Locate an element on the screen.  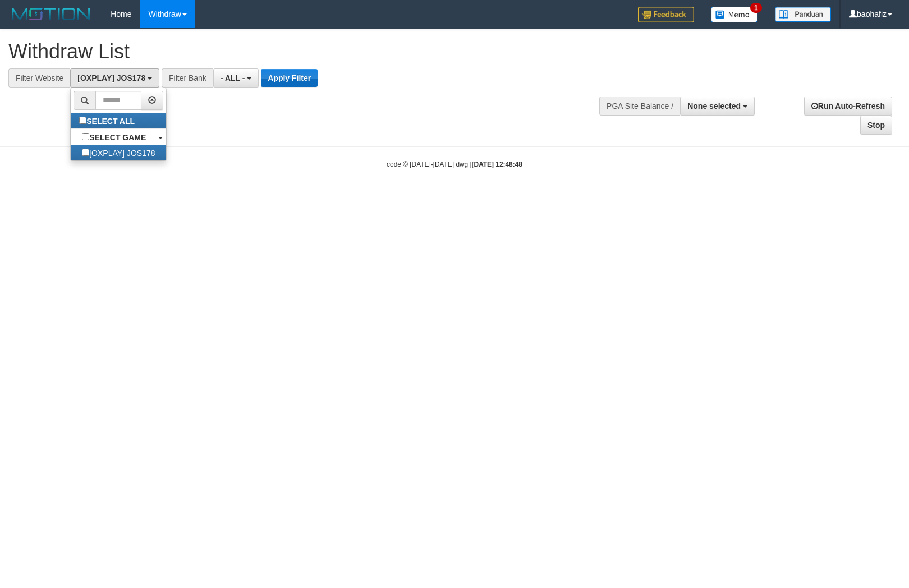
input: SELECT GAME is located at coordinates (85, 136).